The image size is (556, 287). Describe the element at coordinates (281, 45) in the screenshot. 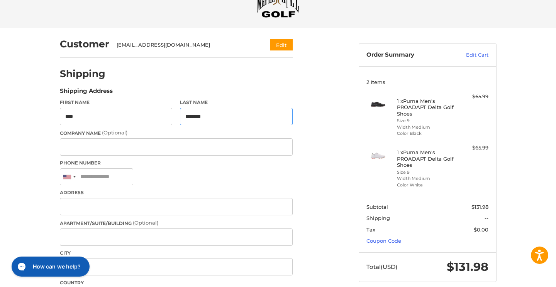

I see `button: Edit` at that location.